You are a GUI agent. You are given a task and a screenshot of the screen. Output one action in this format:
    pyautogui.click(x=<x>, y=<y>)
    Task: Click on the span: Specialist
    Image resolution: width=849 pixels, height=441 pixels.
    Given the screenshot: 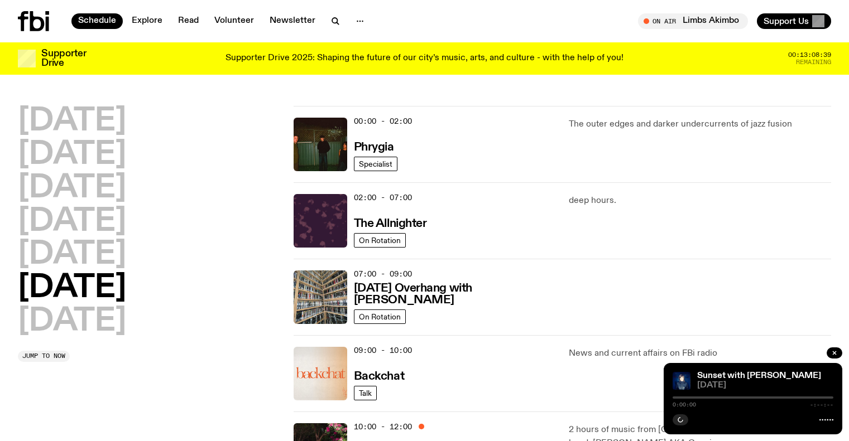 What is the action you would take?
    pyautogui.click(x=375, y=163)
    